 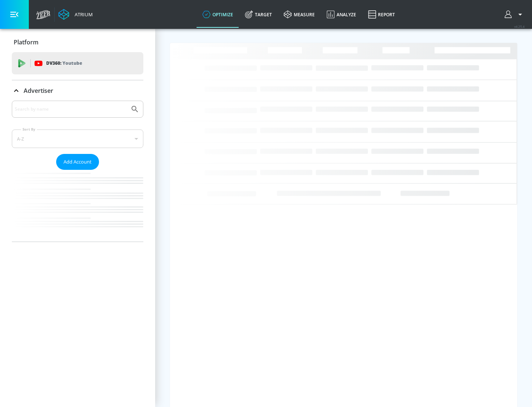 I want to click on div: Atrium, so click(x=82, y=14).